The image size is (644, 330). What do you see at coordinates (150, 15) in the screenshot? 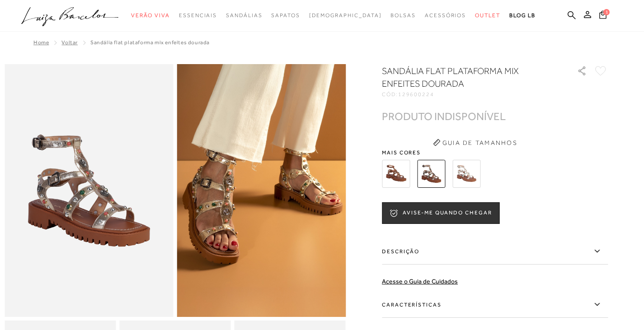
I see `span: Verão Viva` at bounding box center [150, 15].